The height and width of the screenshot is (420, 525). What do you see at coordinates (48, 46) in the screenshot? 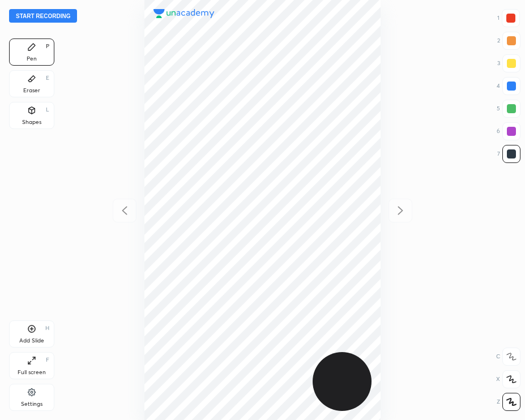
I see `div: P` at bounding box center [48, 46].